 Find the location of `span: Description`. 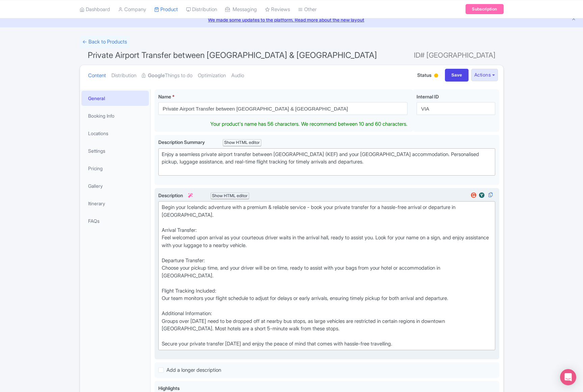

span: Description is located at coordinates (176, 195).